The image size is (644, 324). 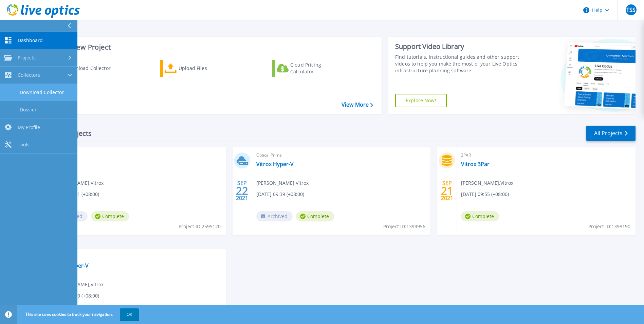 What do you see at coordinates (30, 40) in the screenshot?
I see `span: Dashboard` at bounding box center [30, 40].